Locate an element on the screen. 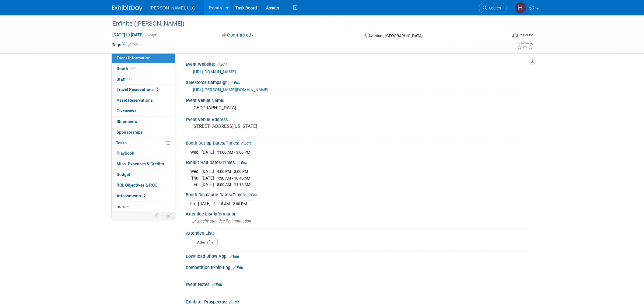  span: Travel Reservations is located at coordinates (138, 90).